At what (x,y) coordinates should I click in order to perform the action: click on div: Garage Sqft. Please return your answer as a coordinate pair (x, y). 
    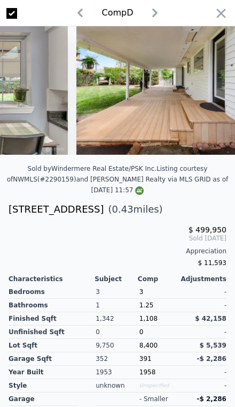
    Looking at the image, I should click on (52, 358).